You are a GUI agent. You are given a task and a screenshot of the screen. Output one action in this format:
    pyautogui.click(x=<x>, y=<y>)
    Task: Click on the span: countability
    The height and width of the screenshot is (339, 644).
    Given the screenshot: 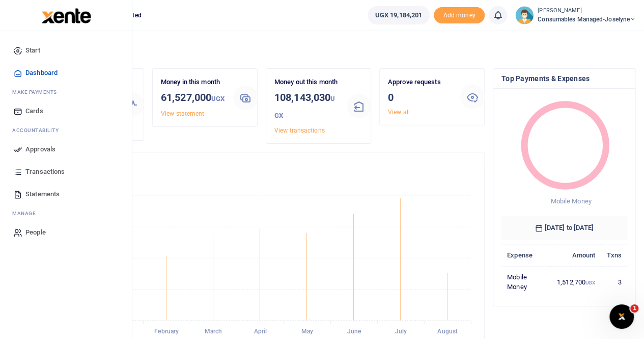 What is the action you would take?
    pyautogui.click(x=40, y=130)
    